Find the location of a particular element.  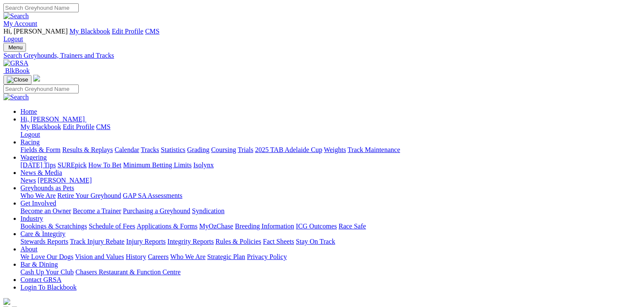

a: Applications & Forms is located at coordinates (167, 226).